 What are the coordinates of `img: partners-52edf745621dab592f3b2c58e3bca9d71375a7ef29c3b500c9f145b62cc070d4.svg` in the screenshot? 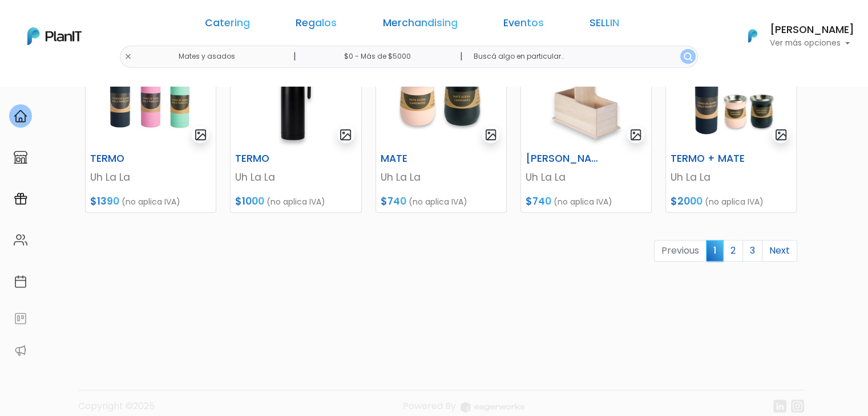 It's located at (20, 350).